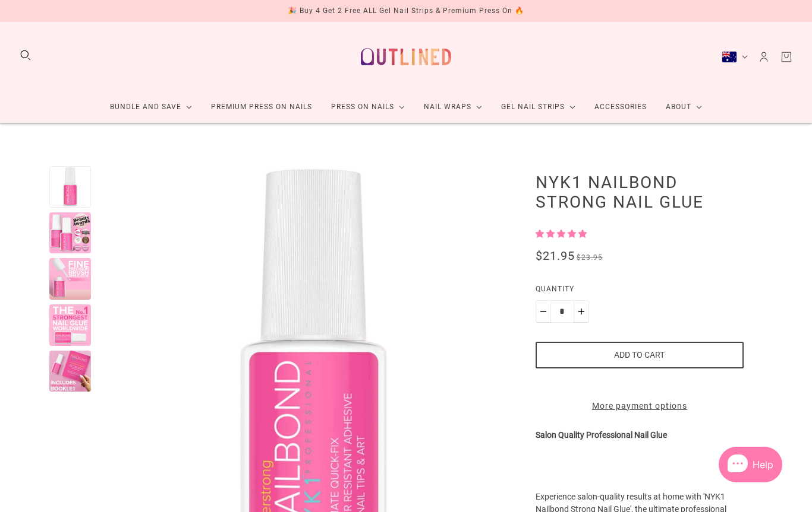 The width and height of the screenshot is (812, 512). Describe the element at coordinates (453, 107) in the screenshot. I see `a: Nail Wraps` at that location.